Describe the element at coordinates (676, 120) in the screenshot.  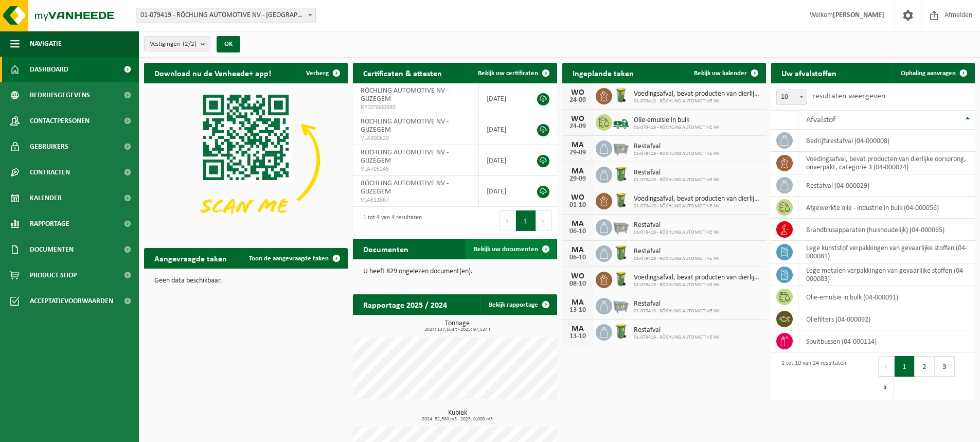
I see `span: Olie-emulsie in bulk` at that location.